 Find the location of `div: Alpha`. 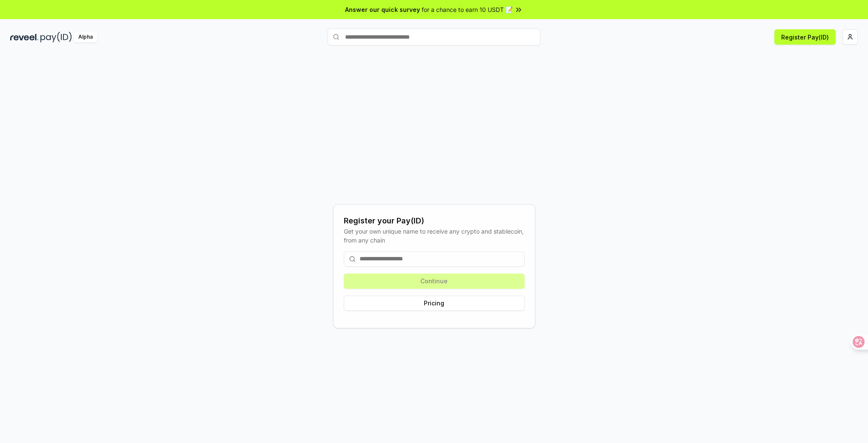

div: Alpha is located at coordinates (85, 37).